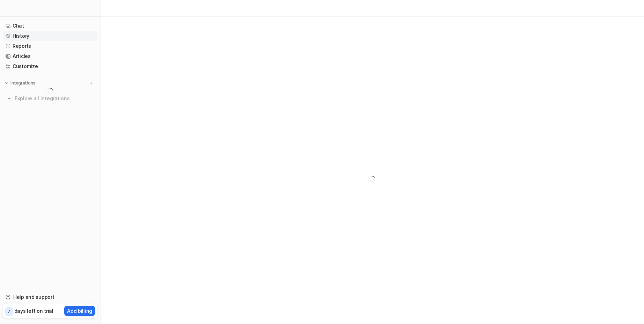  What do you see at coordinates (91, 83) in the screenshot?
I see `img: menu_add.svg` at bounding box center [91, 83].